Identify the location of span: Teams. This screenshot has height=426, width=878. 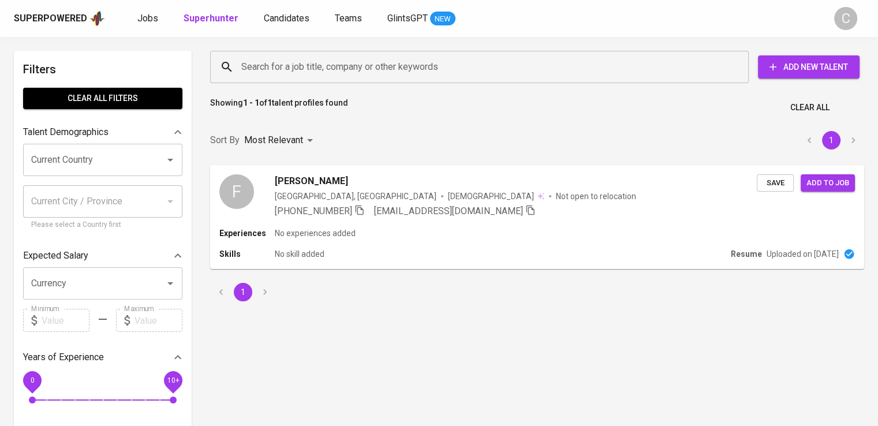
(348, 18).